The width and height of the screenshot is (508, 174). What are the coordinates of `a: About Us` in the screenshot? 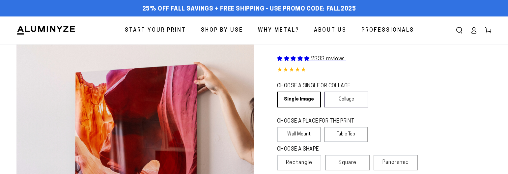 It's located at (330, 30).